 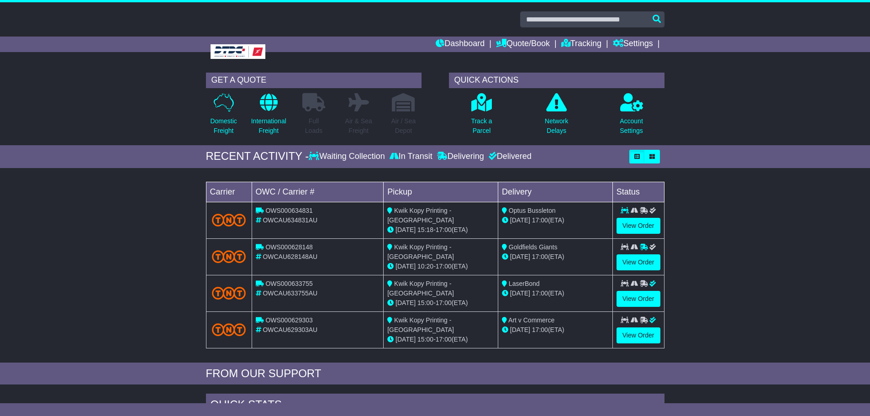 I want to click on p: Domestic Freight, so click(x=223, y=126).